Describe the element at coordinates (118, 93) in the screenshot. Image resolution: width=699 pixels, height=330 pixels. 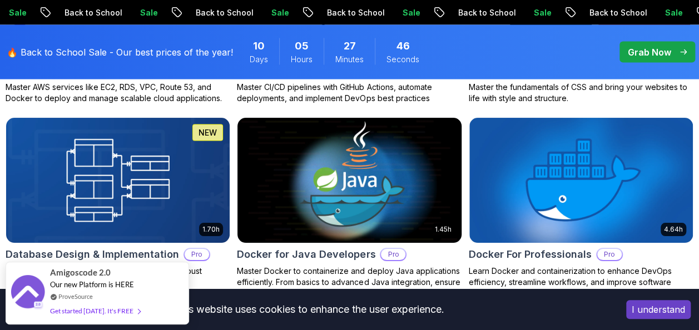
I see `p: Master AWS services like EC2, RDS, VPC, Route 53, and Docker to deploy and manage scalable cloud ...` at that location.